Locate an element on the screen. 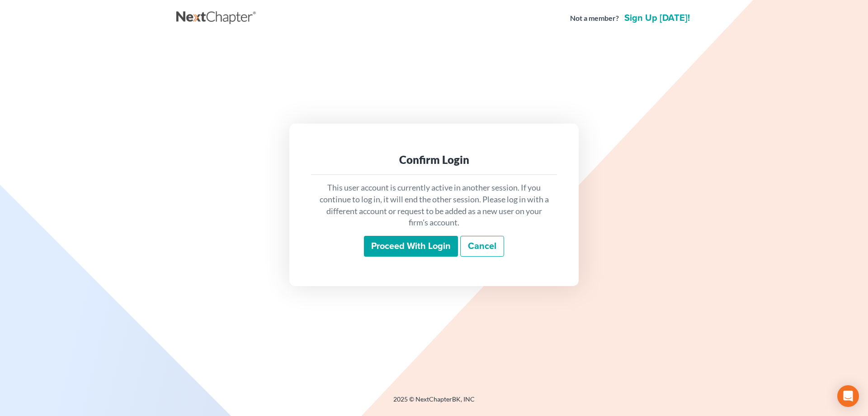 Image resolution: width=868 pixels, height=416 pixels. div: 2025 © NextChapterBK, INC is located at coordinates (434, 403).